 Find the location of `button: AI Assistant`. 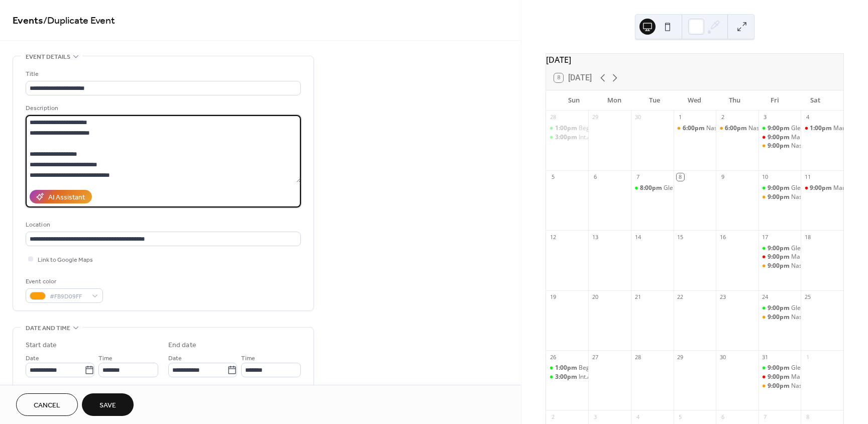

button: AI Assistant is located at coordinates (61, 196).